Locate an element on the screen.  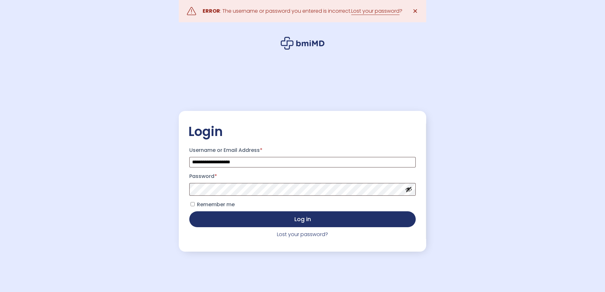
label: Username or Email Address is located at coordinates (302, 150).